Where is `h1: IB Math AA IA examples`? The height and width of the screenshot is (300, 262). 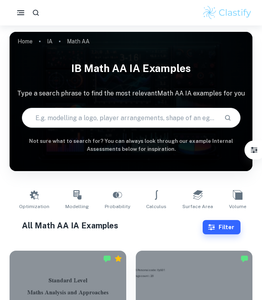
h1: IB Math AA IA examples is located at coordinates (131, 68).